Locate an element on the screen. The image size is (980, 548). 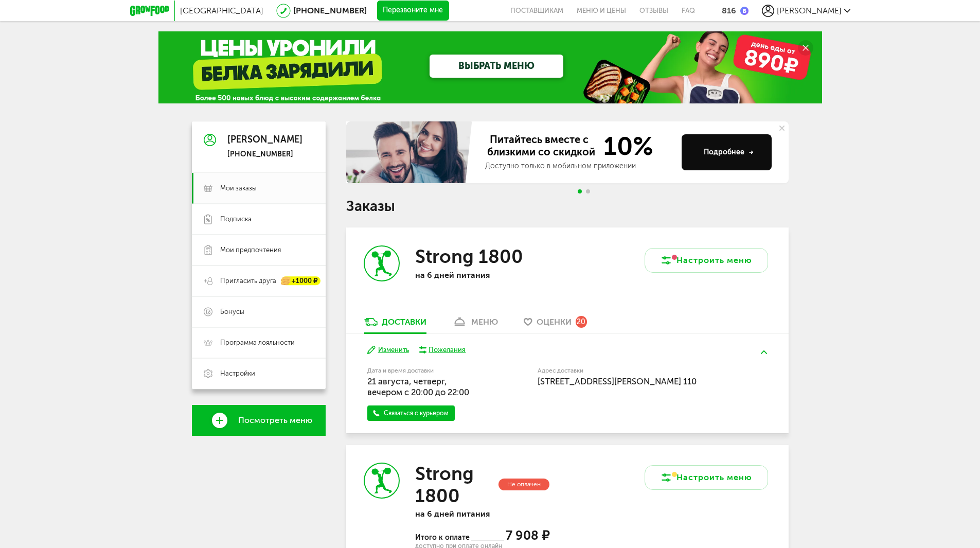
button: Изменить is located at coordinates (388, 350).